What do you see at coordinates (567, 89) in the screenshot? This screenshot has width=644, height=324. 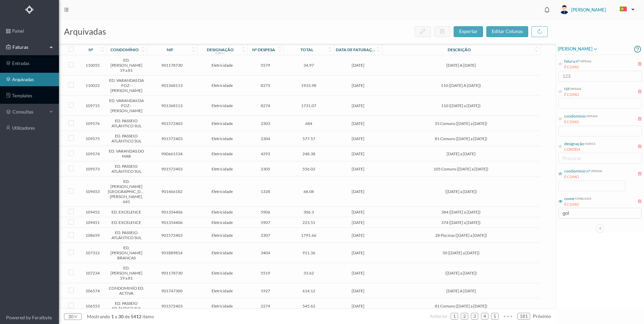 I see `div: Nif` at bounding box center [567, 89].